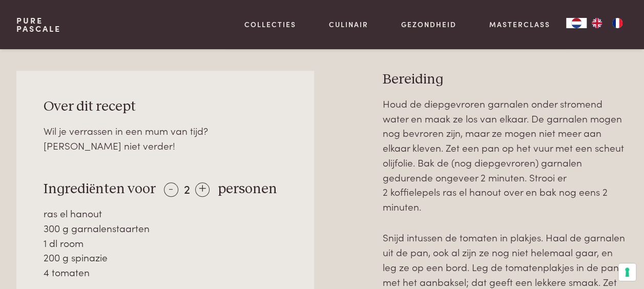 This screenshot has width=644, height=289. I want to click on span: Ingrediënten voor, so click(99, 189).